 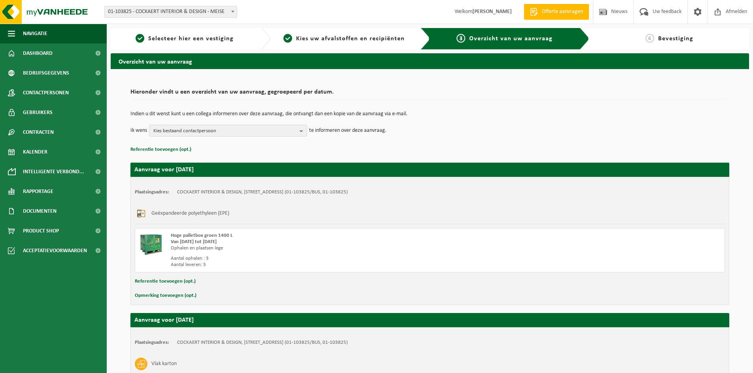 What do you see at coordinates (316, 248) in the screenshot?
I see `div: Ophalen en plaatsen lege` at bounding box center [316, 248].